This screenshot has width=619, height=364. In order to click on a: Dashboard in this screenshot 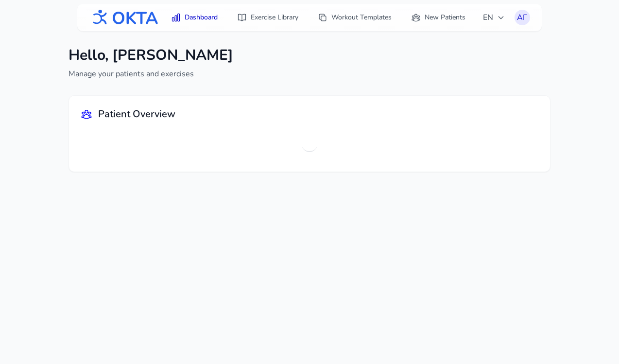, I will do `click(194, 17)`.